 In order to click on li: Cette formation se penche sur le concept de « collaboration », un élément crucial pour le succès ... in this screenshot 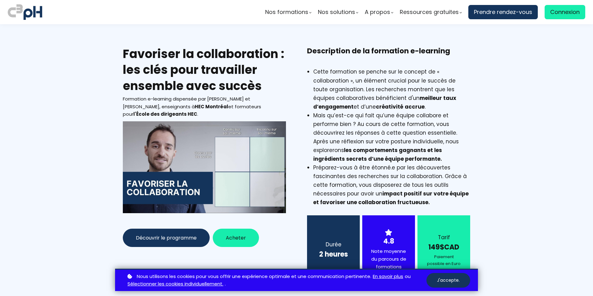, I will do `click(392, 89)`.